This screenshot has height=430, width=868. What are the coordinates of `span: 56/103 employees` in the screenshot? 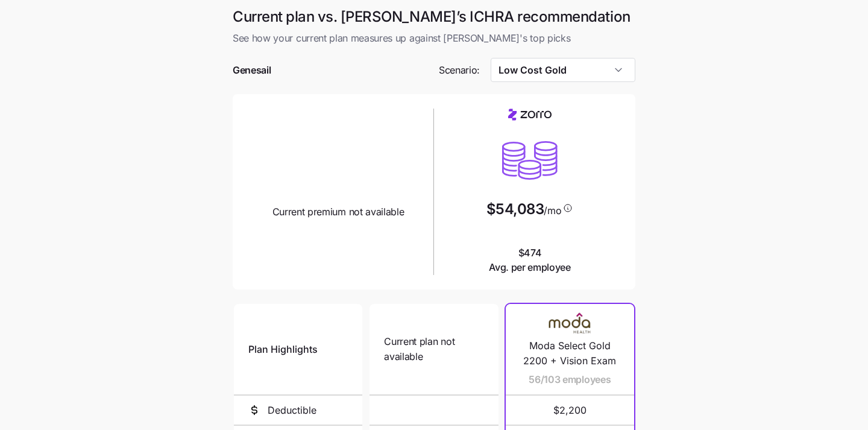 It's located at (569, 379).